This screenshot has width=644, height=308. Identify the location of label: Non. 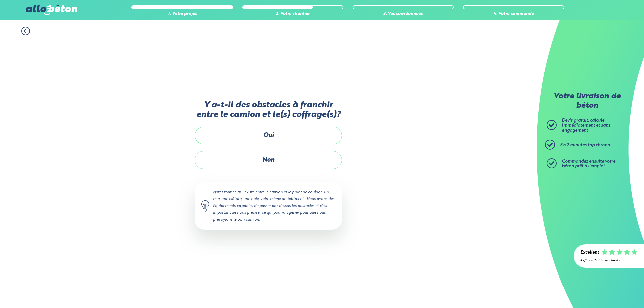
(268, 160).